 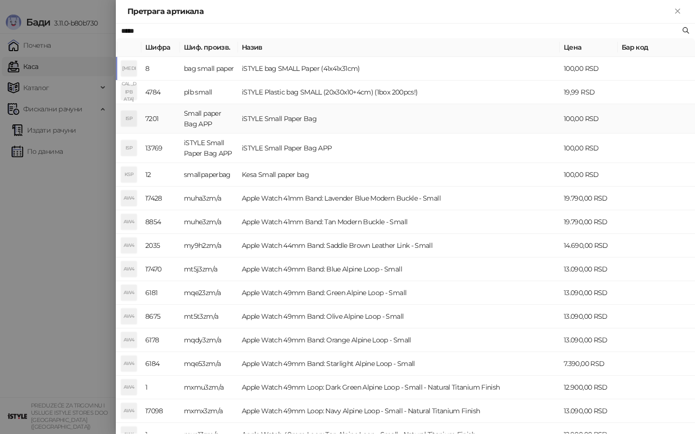 What do you see at coordinates (161, 69) in the screenshot?
I see `td: 8` at bounding box center [161, 69].